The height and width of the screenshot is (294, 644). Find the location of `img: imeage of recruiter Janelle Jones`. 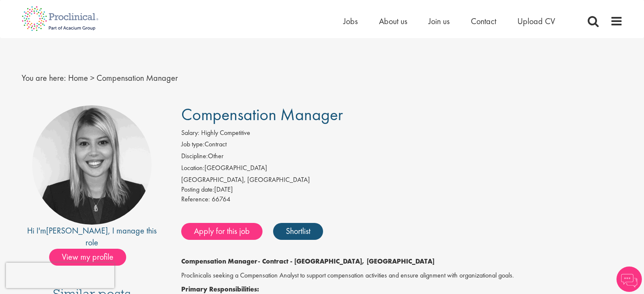

img: imeage of recruiter Janelle Jones is located at coordinates (92, 165).